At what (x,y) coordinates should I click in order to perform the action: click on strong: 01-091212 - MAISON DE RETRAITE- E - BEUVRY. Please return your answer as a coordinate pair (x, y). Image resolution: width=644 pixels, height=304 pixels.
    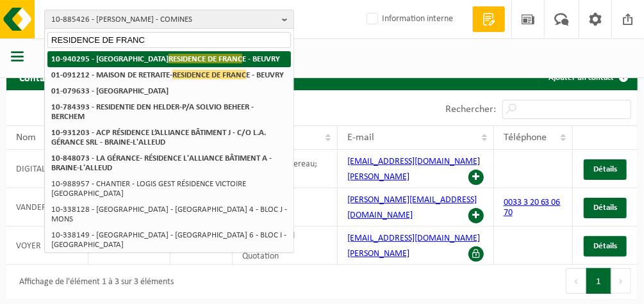
    Looking at the image, I should click on (167, 74).